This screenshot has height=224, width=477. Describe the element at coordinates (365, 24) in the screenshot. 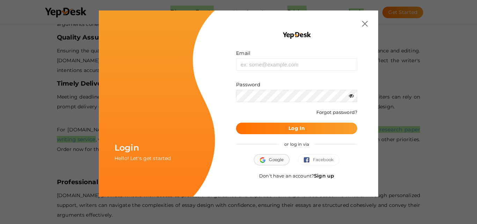

I see `img: close.svg` at that location.